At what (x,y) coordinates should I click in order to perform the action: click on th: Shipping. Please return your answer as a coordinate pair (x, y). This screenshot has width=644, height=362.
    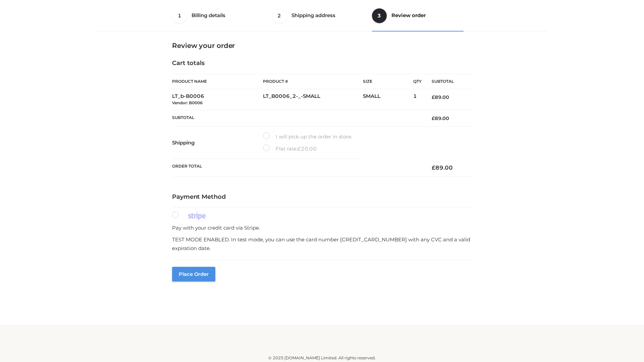
    Looking at the image, I should click on (217, 143).